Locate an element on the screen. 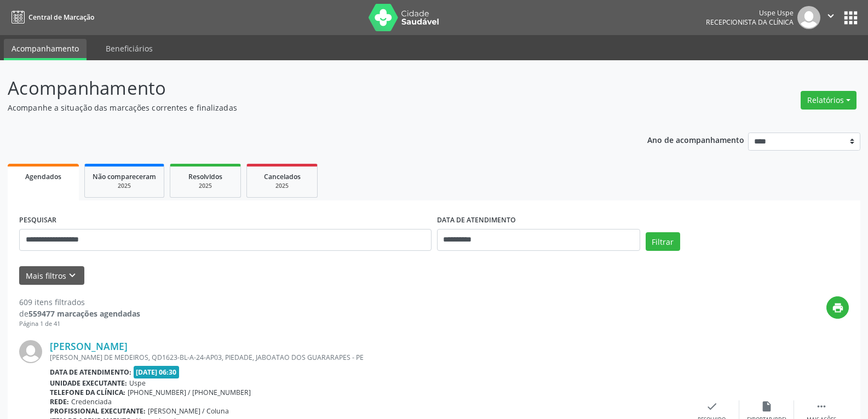  b: Unidade executante: is located at coordinates (88, 383).